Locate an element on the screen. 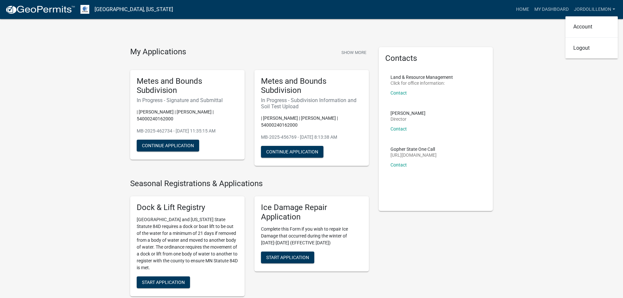 The width and height of the screenshot is (623, 298). a: Account is located at coordinates (592, 27).